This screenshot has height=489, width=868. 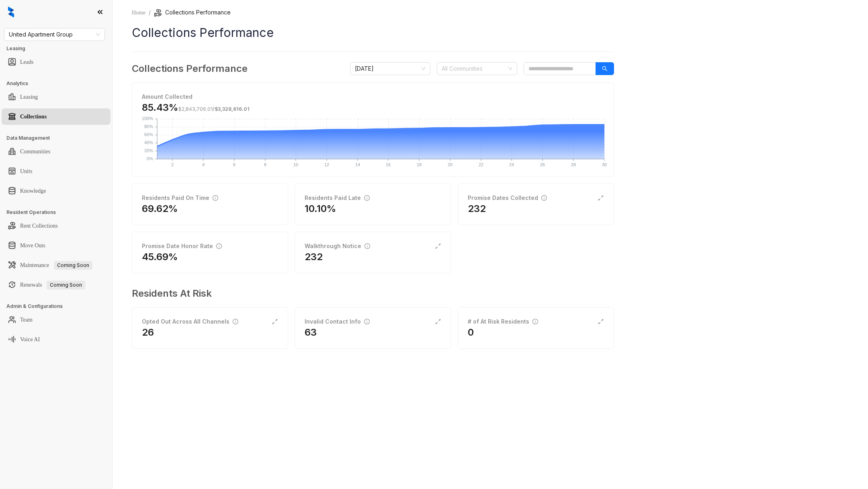 I want to click on li: Renewals, so click(x=56, y=285).